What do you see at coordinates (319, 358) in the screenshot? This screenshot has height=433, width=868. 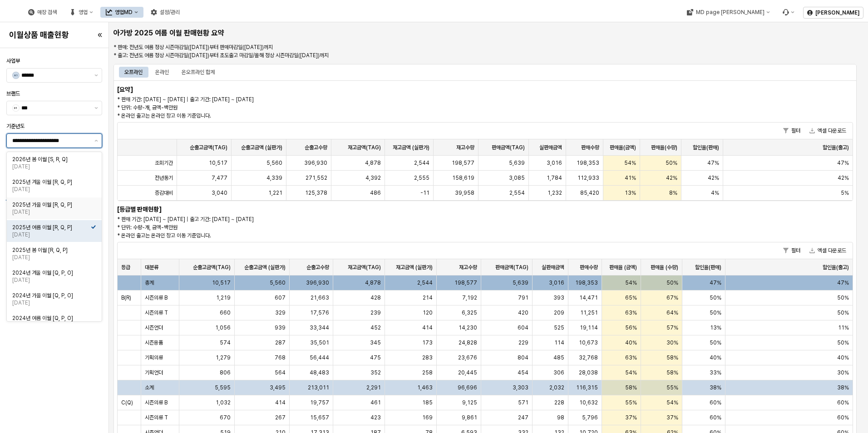 I see `span: 56,444` at bounding box center [319, 358].